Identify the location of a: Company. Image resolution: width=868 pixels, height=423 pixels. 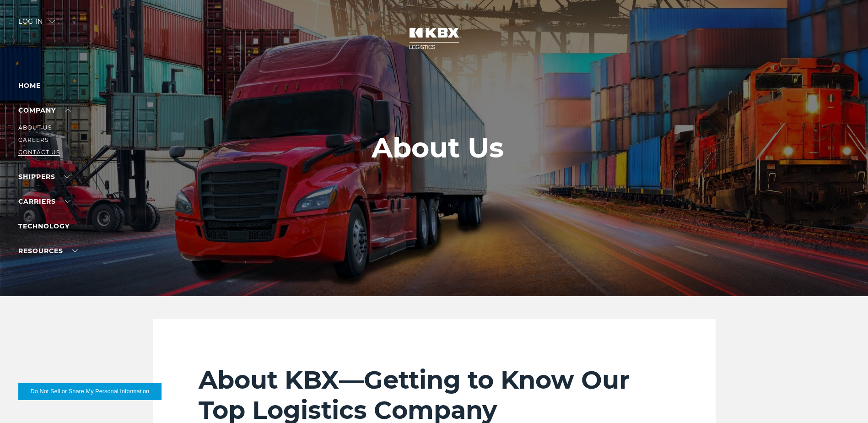
(45, 111).